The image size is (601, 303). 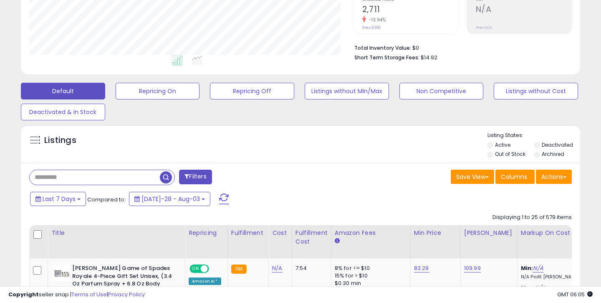 I want to click on button: Listings without Min/Max, so click(x=347, y=91).